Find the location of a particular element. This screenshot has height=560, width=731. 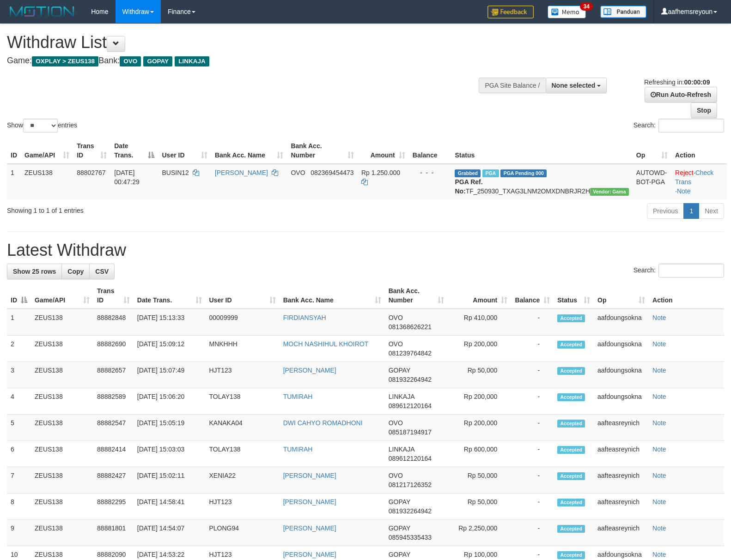

td: XENIA22 is located at coordinates (243, 480).